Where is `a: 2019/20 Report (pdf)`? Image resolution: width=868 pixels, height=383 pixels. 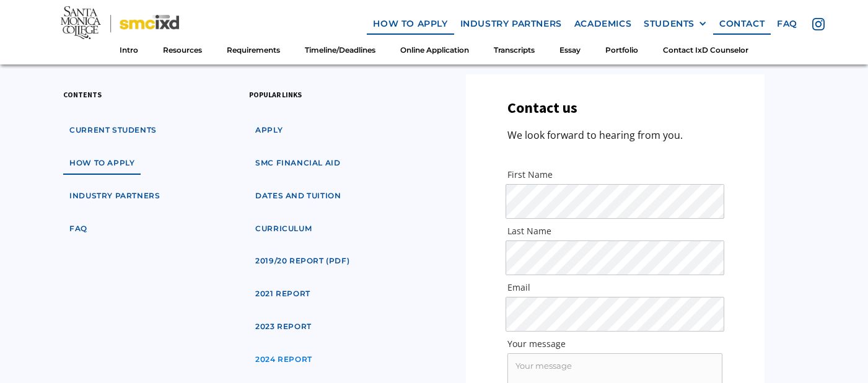
a: 2019/20 Report (pdf) is located at coordinates (303, 261).